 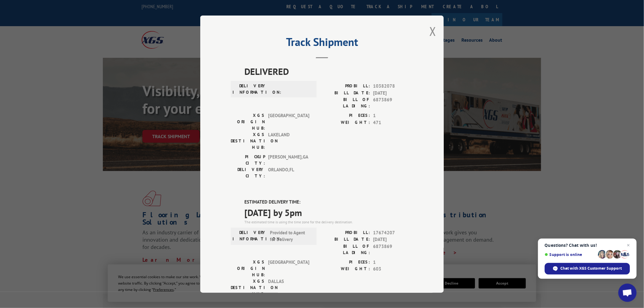 I want to click on div: Open chat, so click(x=628, y=293).